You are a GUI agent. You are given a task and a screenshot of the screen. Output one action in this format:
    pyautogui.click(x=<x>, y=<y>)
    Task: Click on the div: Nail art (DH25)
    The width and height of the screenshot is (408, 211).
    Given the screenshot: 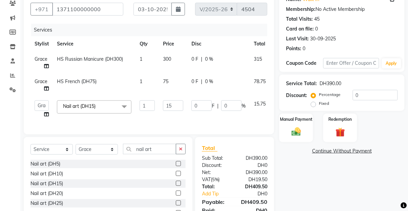 What is the action you would take?
    pyautogui.click(x=47, y=203)
    